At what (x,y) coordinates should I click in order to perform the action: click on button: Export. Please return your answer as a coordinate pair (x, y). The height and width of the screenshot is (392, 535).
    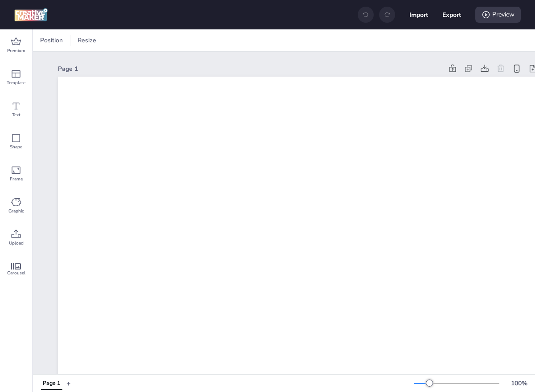
    Looking at the image, I should click on (452, 15).